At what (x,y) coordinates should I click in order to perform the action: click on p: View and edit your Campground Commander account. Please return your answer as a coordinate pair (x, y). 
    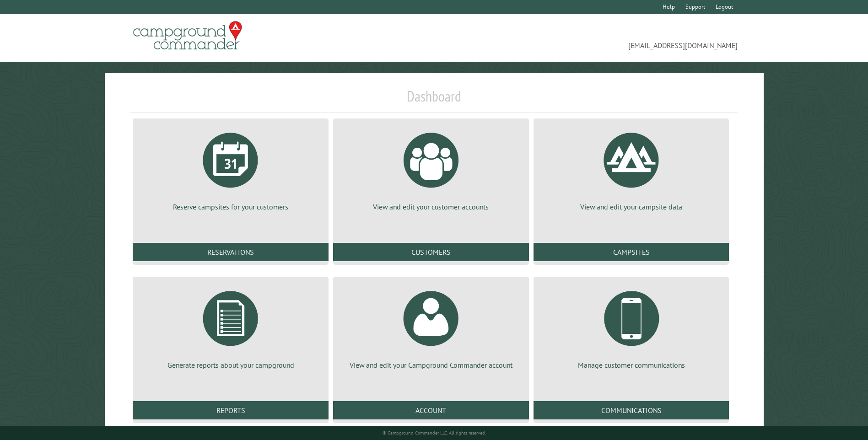
    Looking at the image, I should click on (431, 365).